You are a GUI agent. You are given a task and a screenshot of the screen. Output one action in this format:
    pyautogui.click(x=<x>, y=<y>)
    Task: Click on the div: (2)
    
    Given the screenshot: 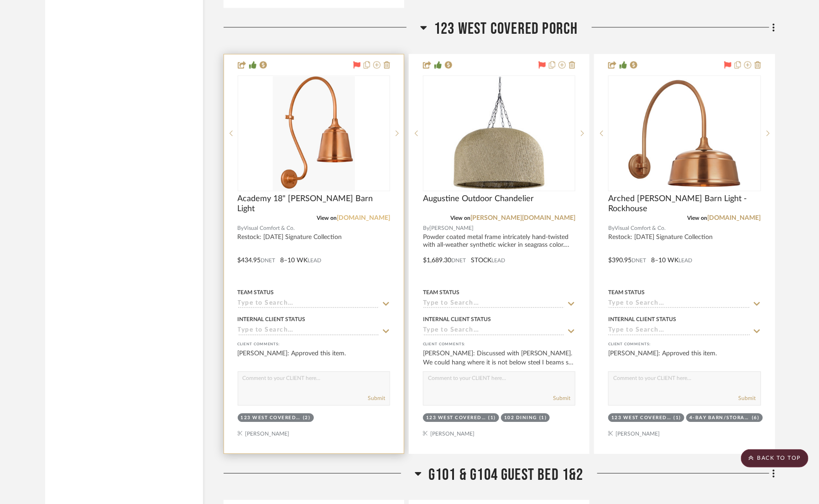 What is the action you would take?
    pyautogui.click(x=306, y=418)
    